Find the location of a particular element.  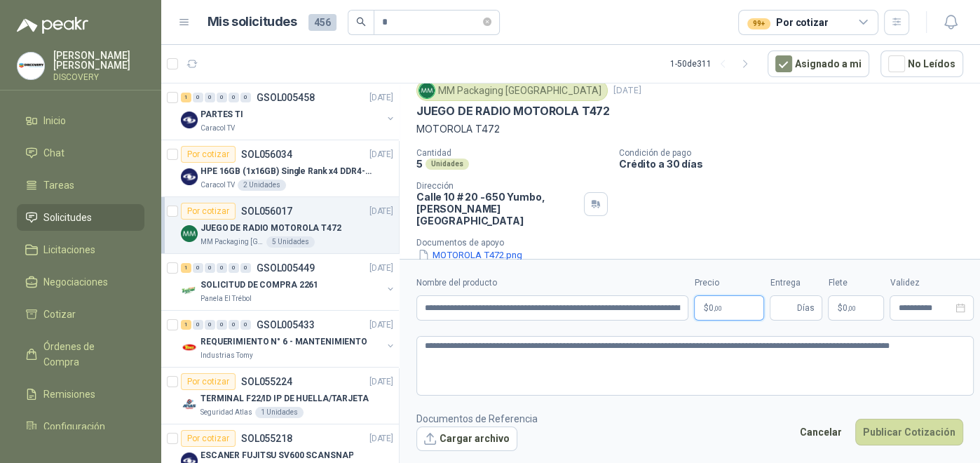

p: Caracol TV is located at coordinates (218, 128).